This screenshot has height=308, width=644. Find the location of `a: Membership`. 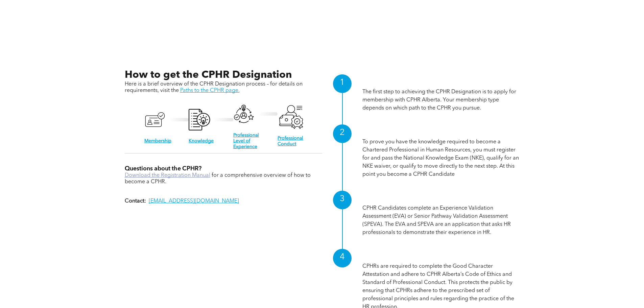

a: Membership is located at coordinates (158, 141).